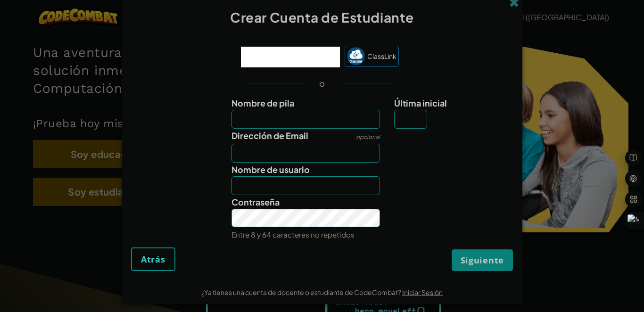 The image size is (644, 312). What do you see at coordinates (421, 103) in the screenshot?
I see `span: Última inicial` at bounding box center [421, 103].